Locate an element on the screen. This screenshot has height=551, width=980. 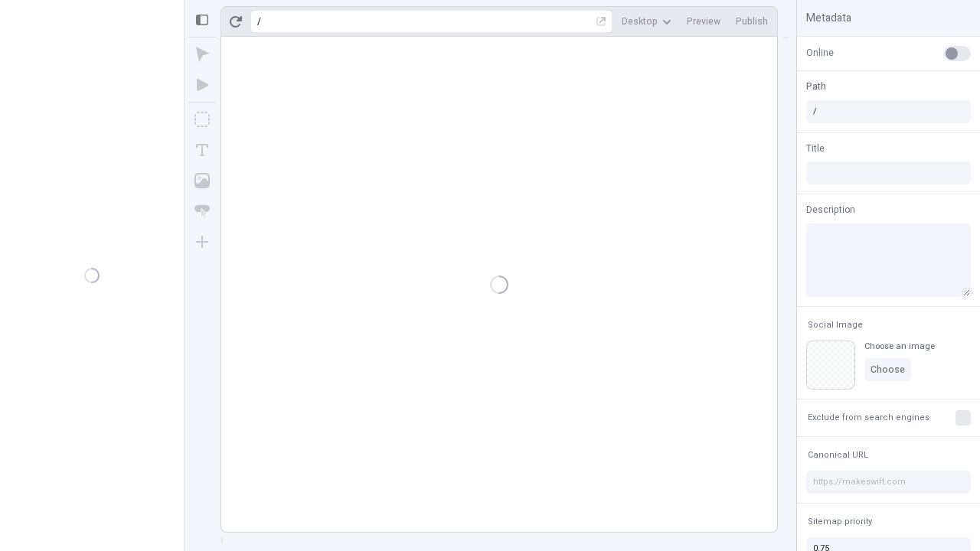
span: Sitemap priority is located at coordinates (840, 521).